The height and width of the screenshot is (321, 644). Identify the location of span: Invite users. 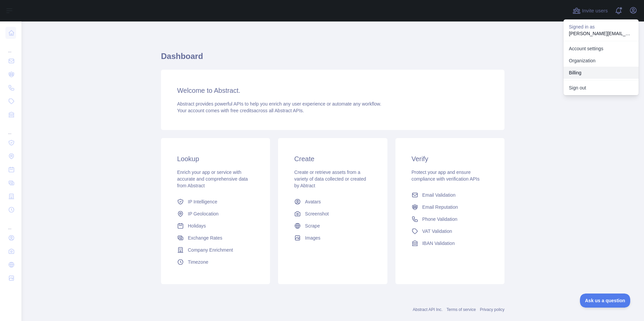
(595, 11).